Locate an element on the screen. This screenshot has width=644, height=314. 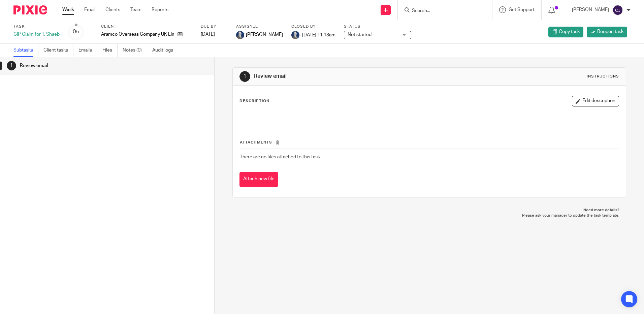
label: Closed by is located at coordinates (313, 27).